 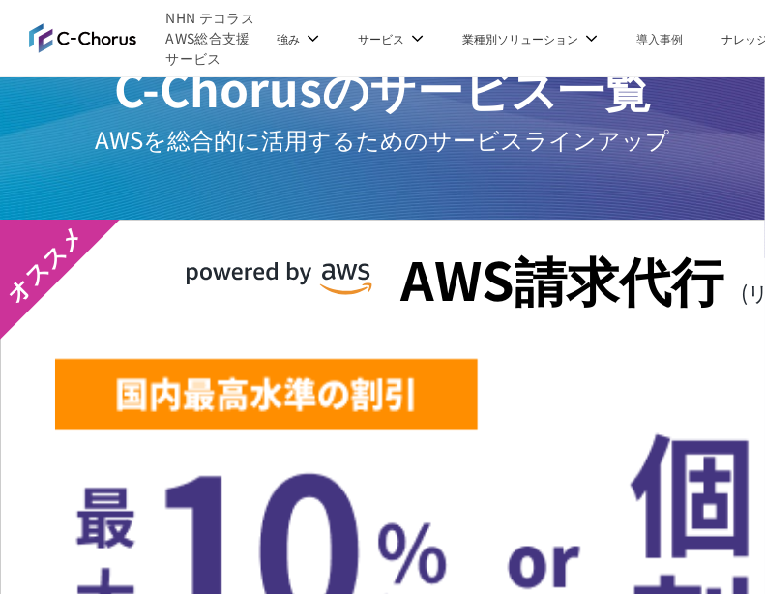 I want to click on img: powered by AWS, so click(x=280, y=279).